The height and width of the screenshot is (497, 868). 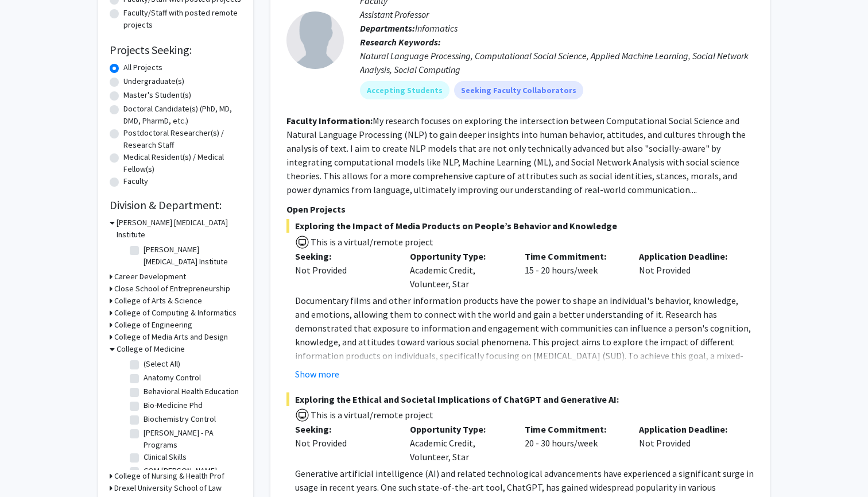 What do you see at coordinates (574, 270) in the screenshot?
I see `div: 15 - 20 hours/week` at bounding box center [574, 270].